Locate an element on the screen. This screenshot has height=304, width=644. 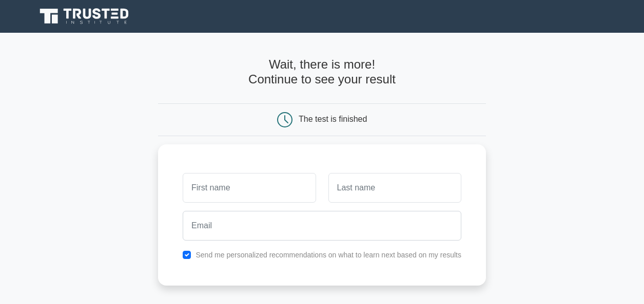
label: Send me personalized recommendations on what to learn next based on my results is located at coordinates (329, 255).